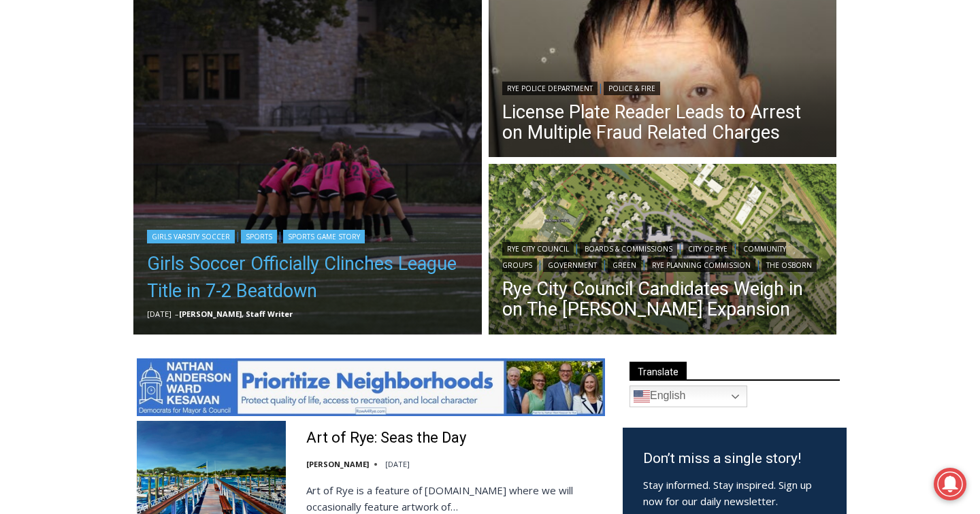 The width and height of the screenshot is (980, 514). Describe the element at coordinates (701, 265) in the screenshot. I see `a: Rye Planning Commission` at that location.